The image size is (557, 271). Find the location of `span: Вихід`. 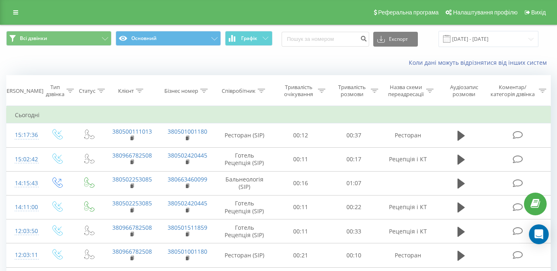

span: Вихід is located at coordinates (539, 12).